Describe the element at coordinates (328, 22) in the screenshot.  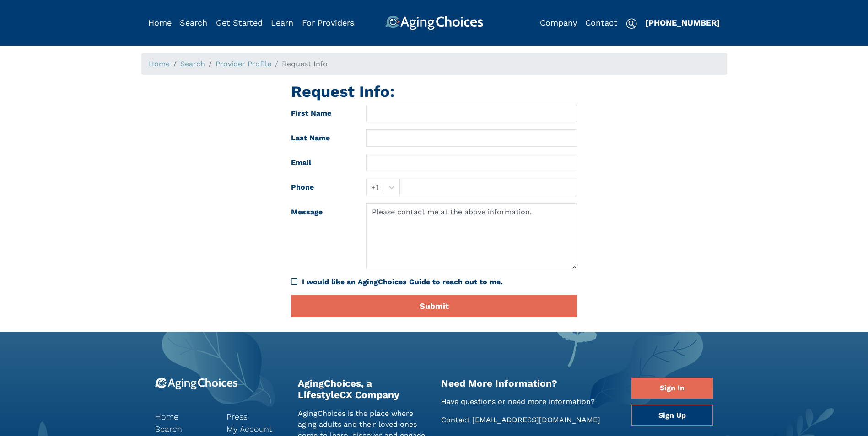
I see `a: For Providers` at that location.